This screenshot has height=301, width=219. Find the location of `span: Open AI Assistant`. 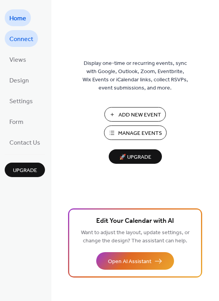

span: Open AI Assistant is located at coordinates (129, 261).